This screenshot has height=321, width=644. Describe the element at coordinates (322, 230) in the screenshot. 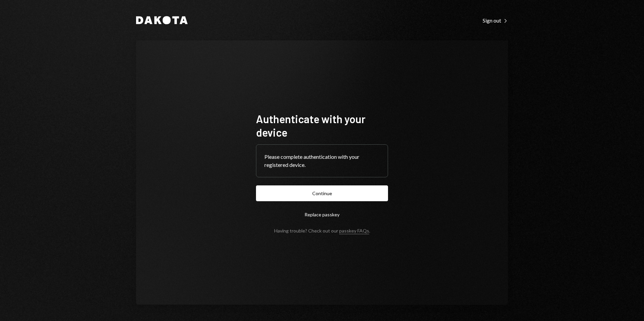

I see `div: Having trouble? Check out our .` at that location.